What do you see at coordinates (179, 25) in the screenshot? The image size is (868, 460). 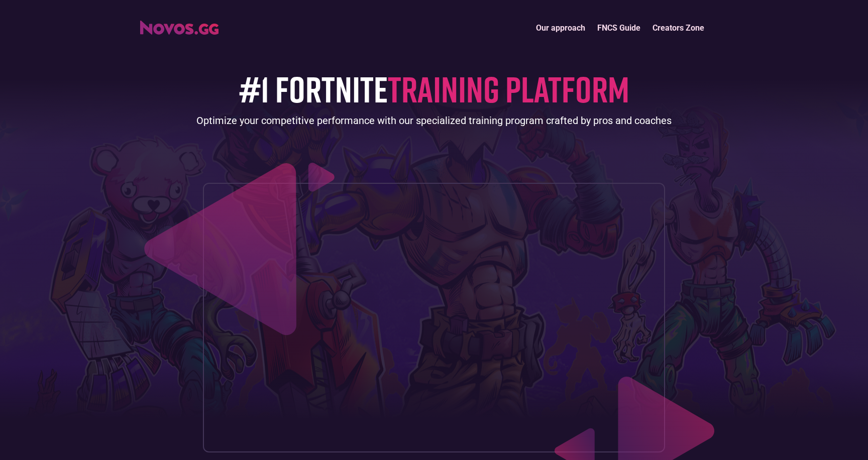 I see `a: home` at bounding box center [179, 25].